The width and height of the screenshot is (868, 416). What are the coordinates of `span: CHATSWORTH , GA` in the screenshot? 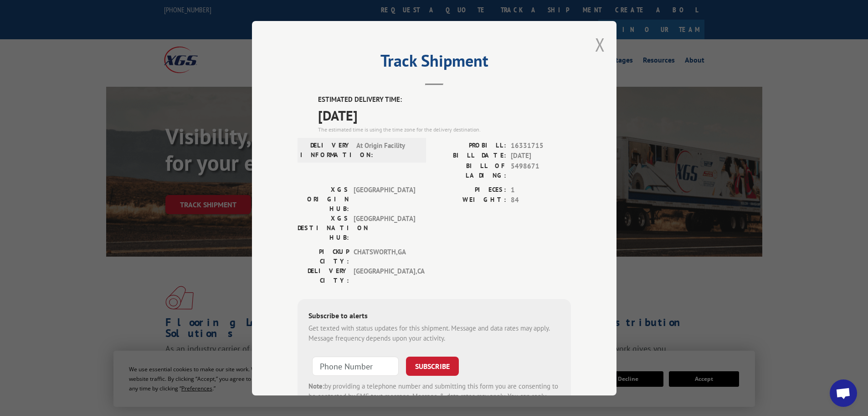 It's located at (384, 256).